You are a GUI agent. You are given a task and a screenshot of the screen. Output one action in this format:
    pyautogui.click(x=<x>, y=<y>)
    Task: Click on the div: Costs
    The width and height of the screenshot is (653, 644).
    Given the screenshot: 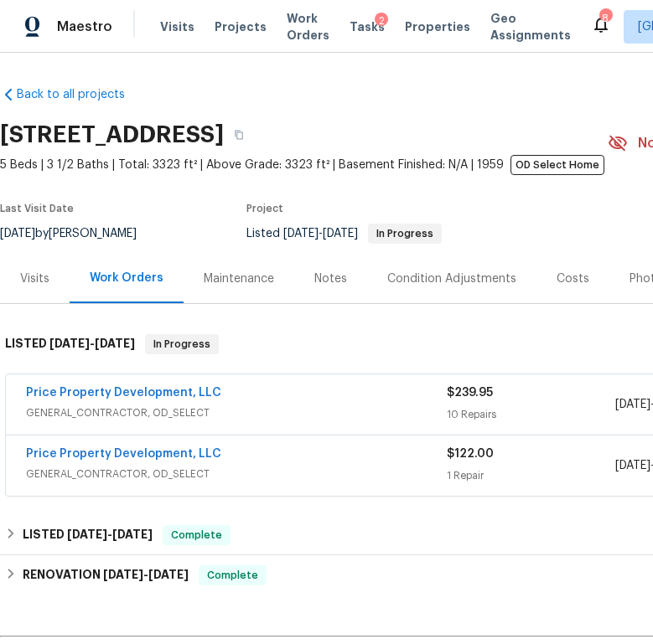 What is the action you would take?
    pyautogui.click(x=572, y=279)
    